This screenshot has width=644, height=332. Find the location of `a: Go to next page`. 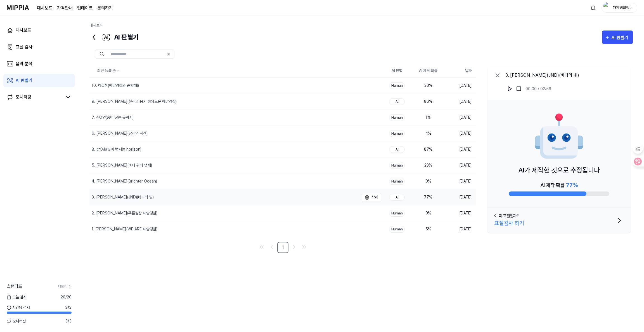

a: Go to next page is located at coordinates (294, 247).